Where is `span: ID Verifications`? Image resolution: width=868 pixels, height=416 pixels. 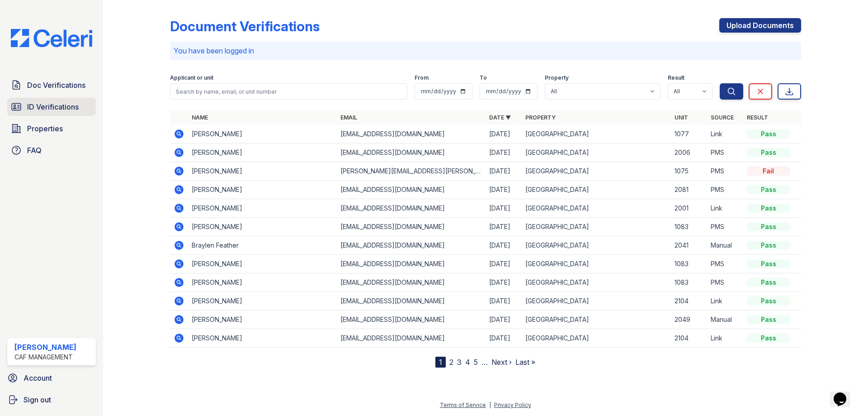 span: ID Verifications is located at coordinates (53, 107).